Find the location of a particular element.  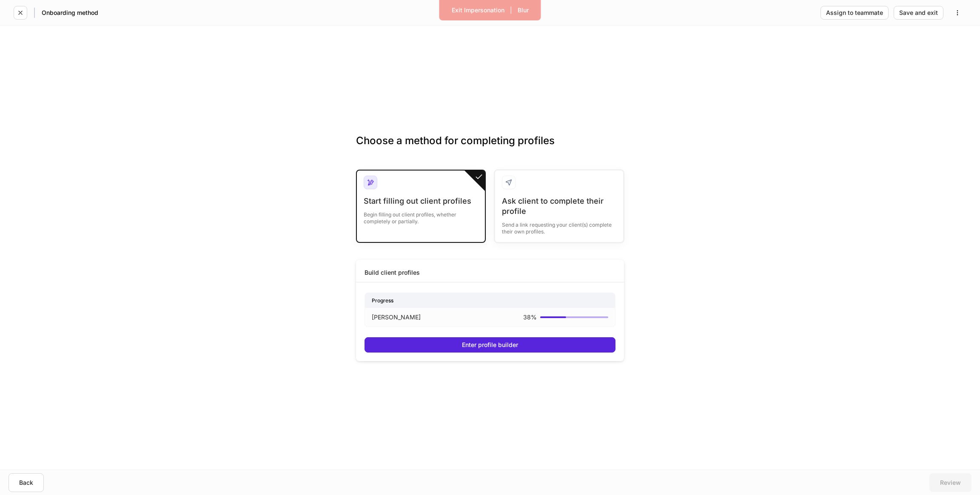

div: Start filling out client profiles is located at coordinates (421, 201).